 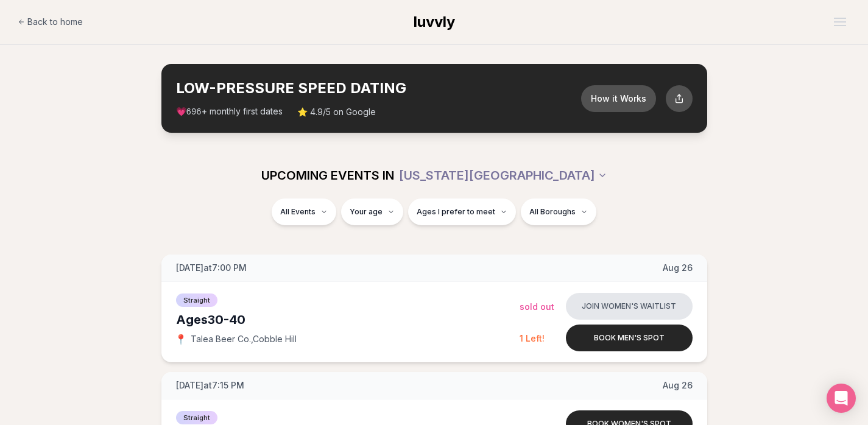 I want to click on span: 696, so click(x=194, y=112).